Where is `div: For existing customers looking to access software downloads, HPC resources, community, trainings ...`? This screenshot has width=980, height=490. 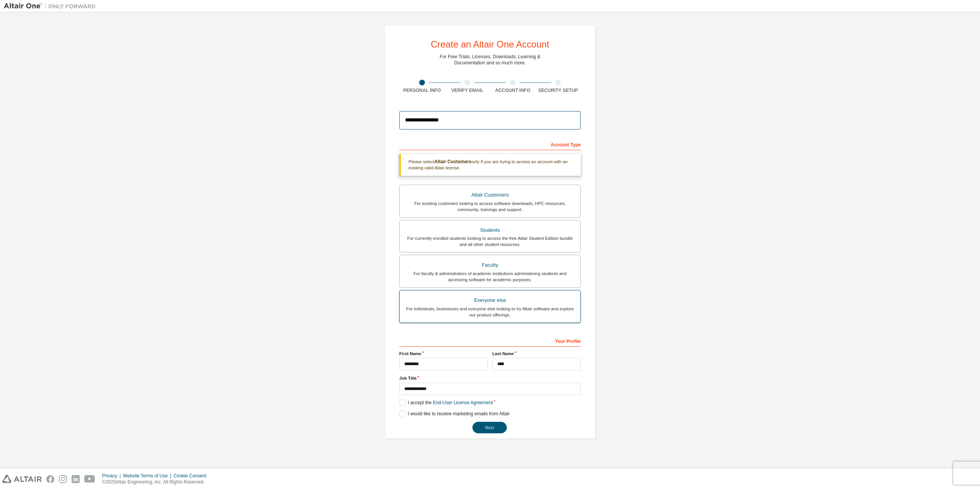
div: For existing customers looking to access software downloads, HPC resources, community, trainings ... is located at coordinates (490, 207).